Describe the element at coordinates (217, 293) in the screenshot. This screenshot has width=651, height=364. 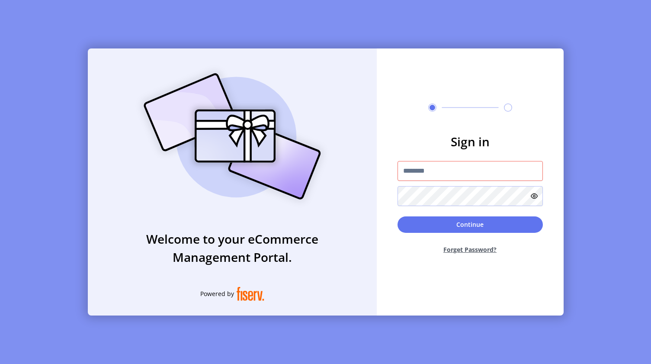
I see `span: Powered by` at that location.